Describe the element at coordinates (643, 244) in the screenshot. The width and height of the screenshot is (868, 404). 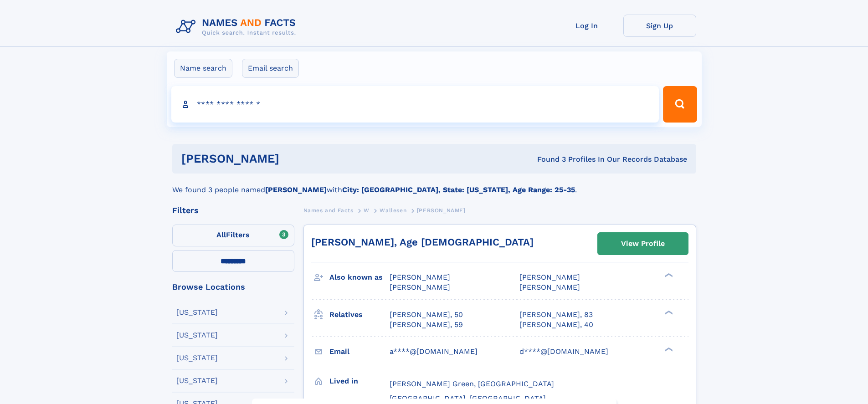
I see `a: View Profile` at that location.